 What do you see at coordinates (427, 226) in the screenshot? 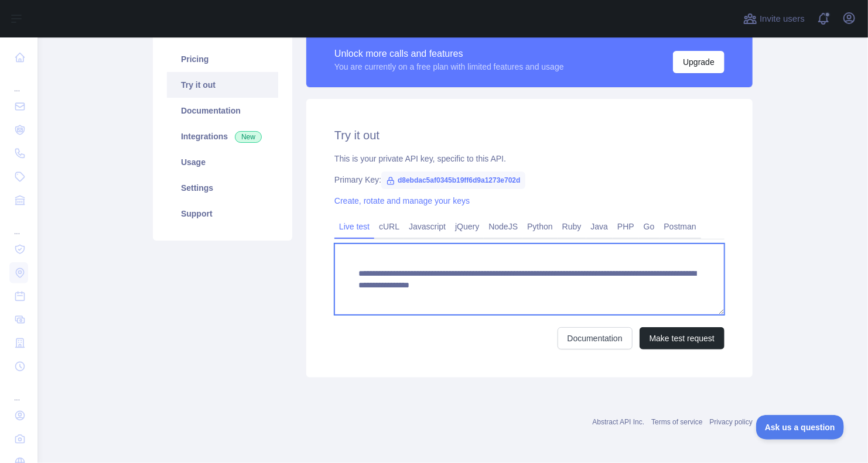
I see `a: Javascript` at bounding box center [427, 226].